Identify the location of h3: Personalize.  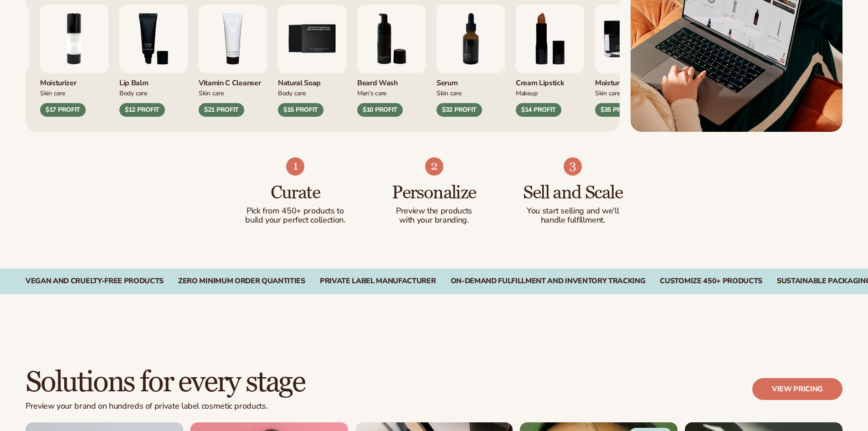
(434, 193).